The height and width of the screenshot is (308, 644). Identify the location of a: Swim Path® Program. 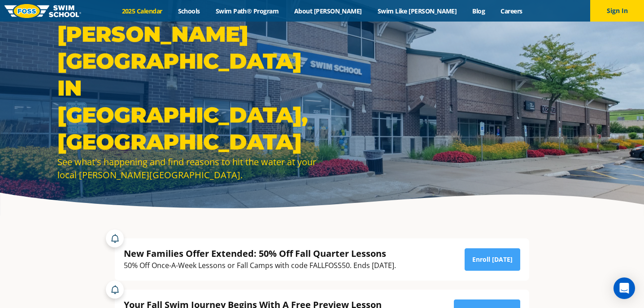
(247, 11).